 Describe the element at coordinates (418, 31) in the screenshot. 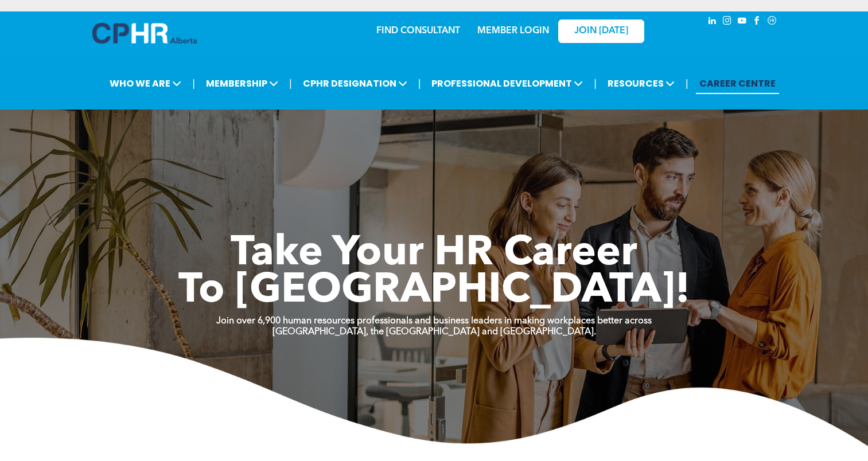

I see `a: FIND CONSULTANT` at that location.